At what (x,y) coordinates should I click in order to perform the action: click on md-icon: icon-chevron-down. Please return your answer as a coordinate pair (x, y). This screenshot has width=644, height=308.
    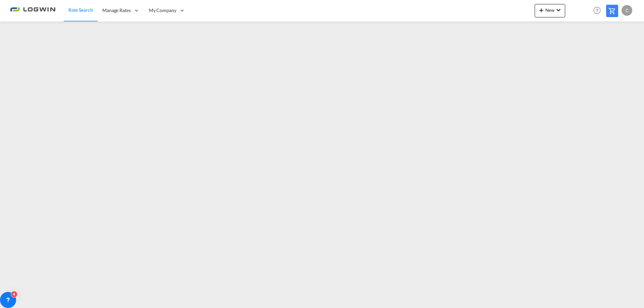
    Looking at the image, I should click on (559, 10).